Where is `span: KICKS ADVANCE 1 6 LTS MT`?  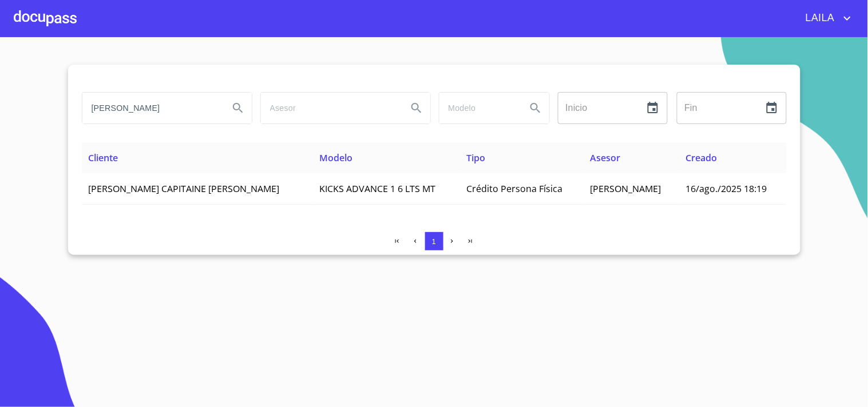 span: KICKS ADVANCE 1 6 LTS MT is located at coordinates (378, 189).